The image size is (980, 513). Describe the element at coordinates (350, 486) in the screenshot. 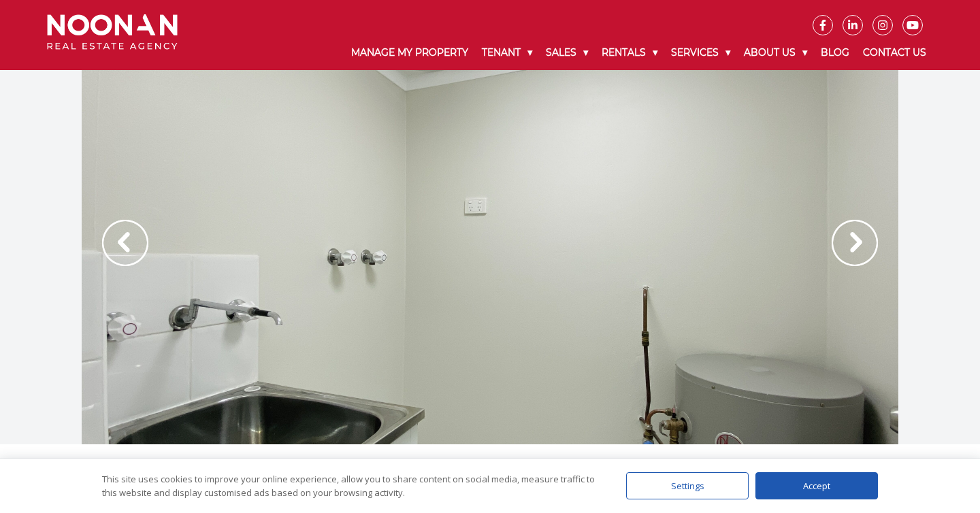

I see `div: This site uses cookies to improve your online experience, allow you to share content on social me...` at that location.